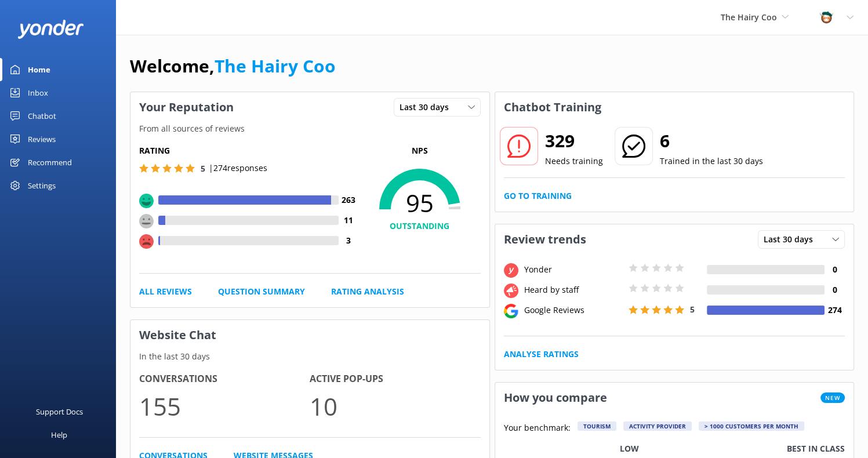 The height and width of the screenshot is (458, 868). Describe the element at coordinates (166, 291) in the screenshot. I see `a: All Reviews` at that location.